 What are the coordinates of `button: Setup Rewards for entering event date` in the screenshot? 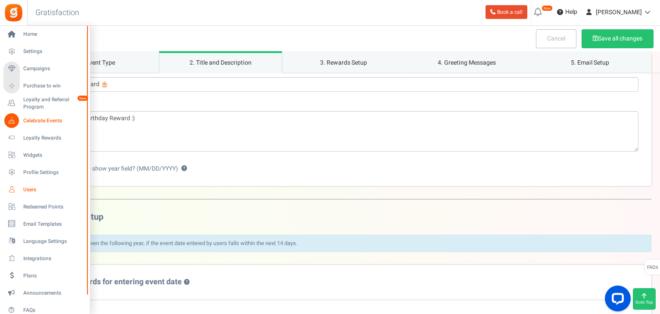 It's located at (187, 282).